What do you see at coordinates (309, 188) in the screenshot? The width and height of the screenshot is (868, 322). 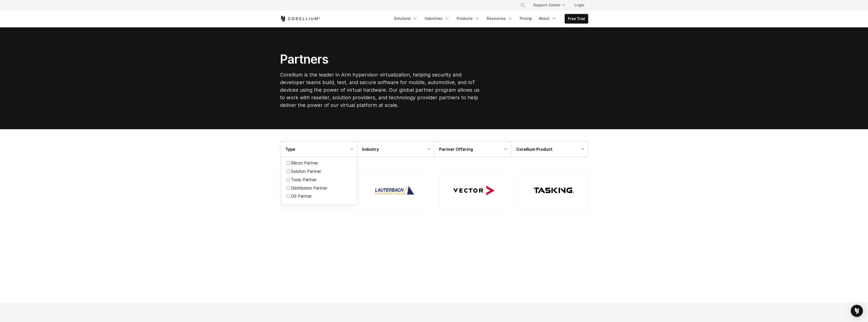 I see `label: Distribution Partner` at bounding box center [309, 188].